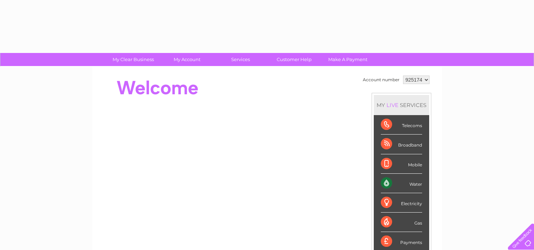  Describe the element at coordinates (401, 202) in the screenshot. I see `div: Electricity` at that location.